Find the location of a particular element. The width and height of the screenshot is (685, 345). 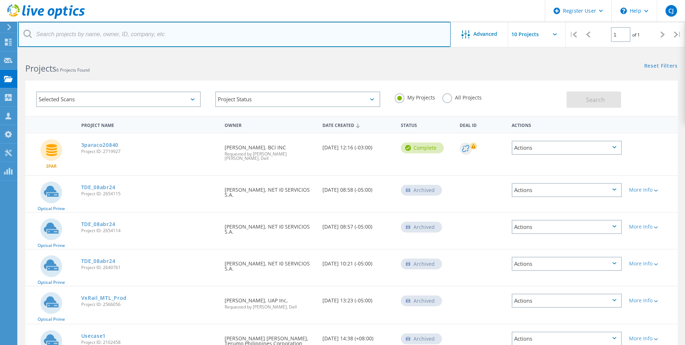

div: Date Created is located at coordinates (358, 125).